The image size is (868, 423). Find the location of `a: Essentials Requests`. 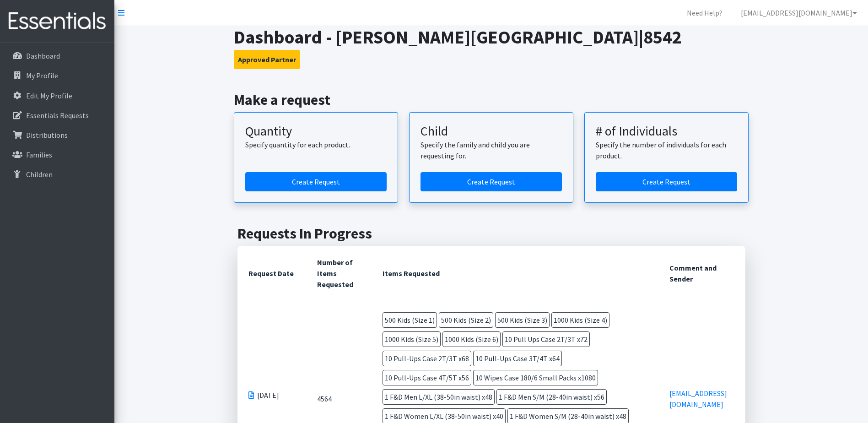

a: Essentials Requests is located at coordinates (58, 115).